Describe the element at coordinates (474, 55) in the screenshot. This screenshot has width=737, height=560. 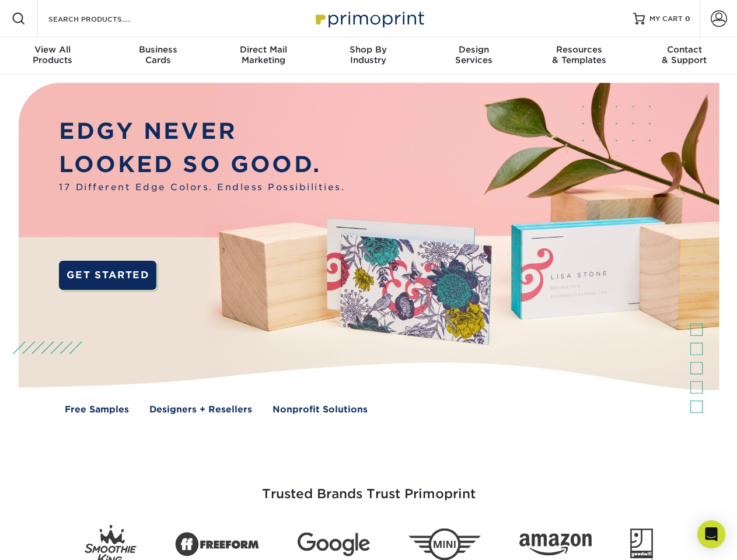
I see `div: Services` at that location.